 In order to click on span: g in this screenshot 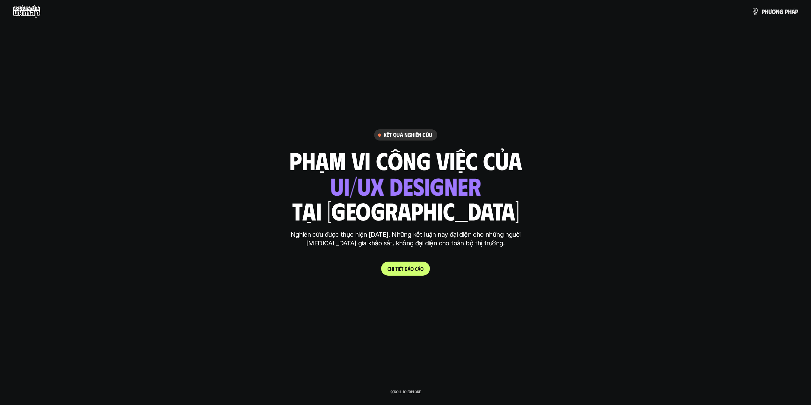, I will do `click(782, 11)`.